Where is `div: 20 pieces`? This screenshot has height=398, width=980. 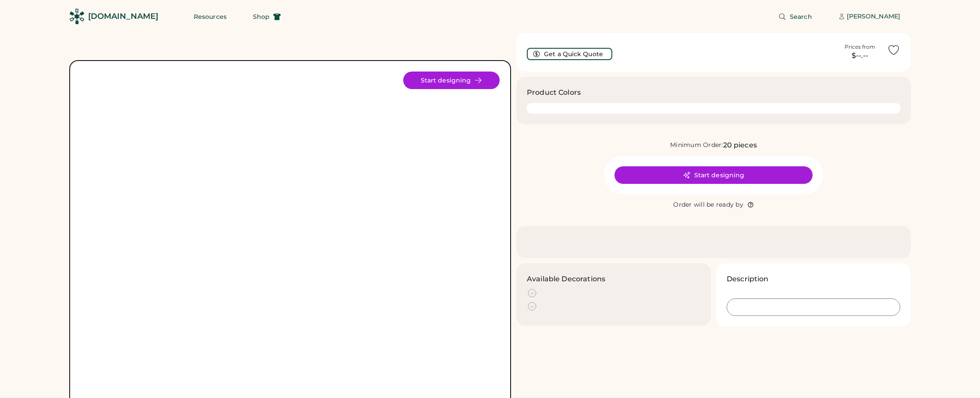 div: 20 pieces is located at coordinates (739, 145).